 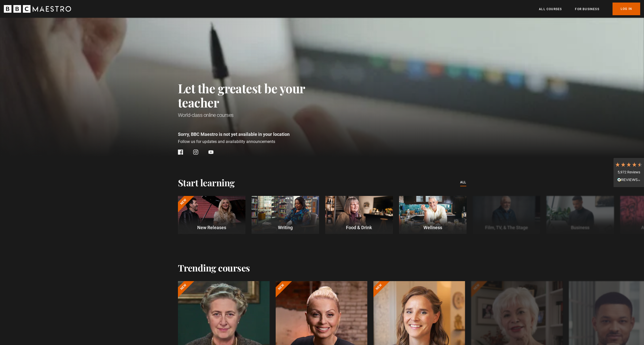 What do you see at coordinates (433, 227) in the screenshot?
I see `p: Wellness` at bounding box center [433, 227].